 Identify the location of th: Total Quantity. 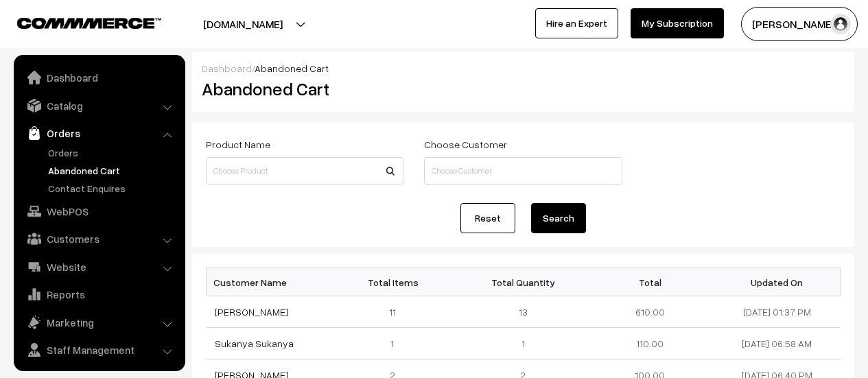
(523, 282).